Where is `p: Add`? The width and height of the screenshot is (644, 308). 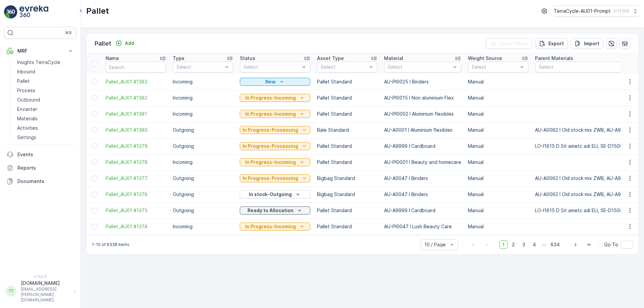
p: Add is located at coordinates (129, 44).